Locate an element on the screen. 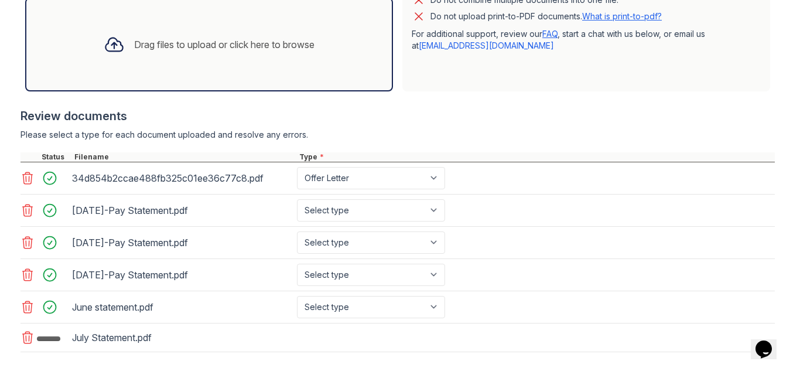 This screenshot has width=800, height=371. p: For additional support, review our , start a chat with us below, or email us at is located at coordinates (586, 40).